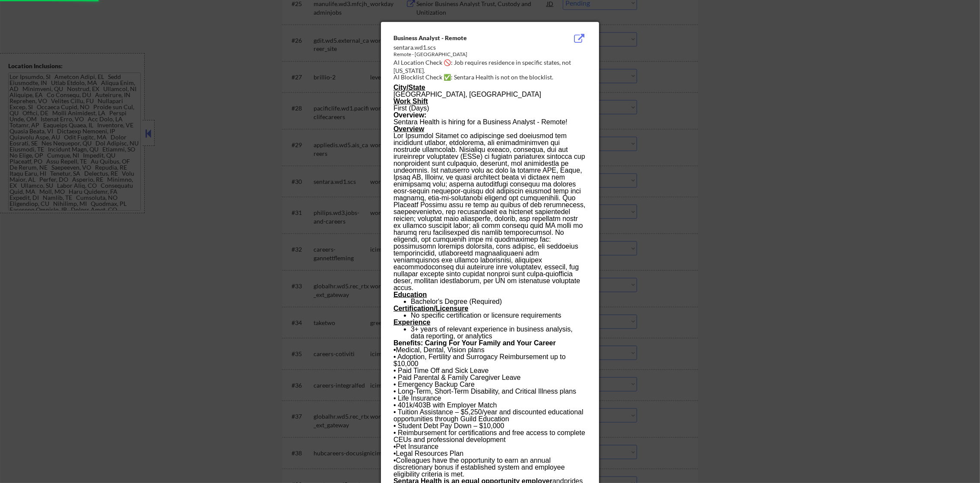 This screenshot has height=483, width=980. Describe the element at coordinates (498, 302) in the screenshot. I see `li: Bachelor's Degree (Required)` at that location.